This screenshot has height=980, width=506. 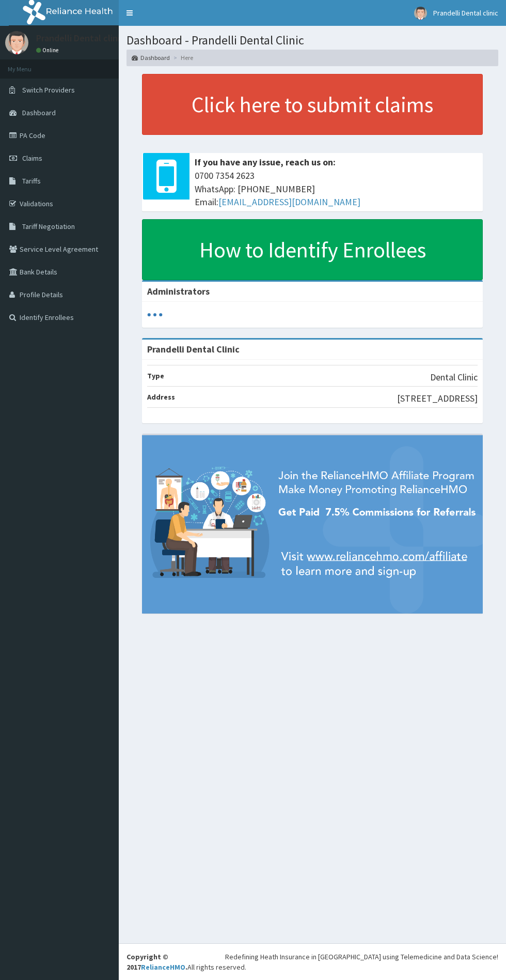 What do you see at coordinates (312, 250) in the screenshot?
I see `a: How to Identify Enrollees` at bounding box center [312, 250].